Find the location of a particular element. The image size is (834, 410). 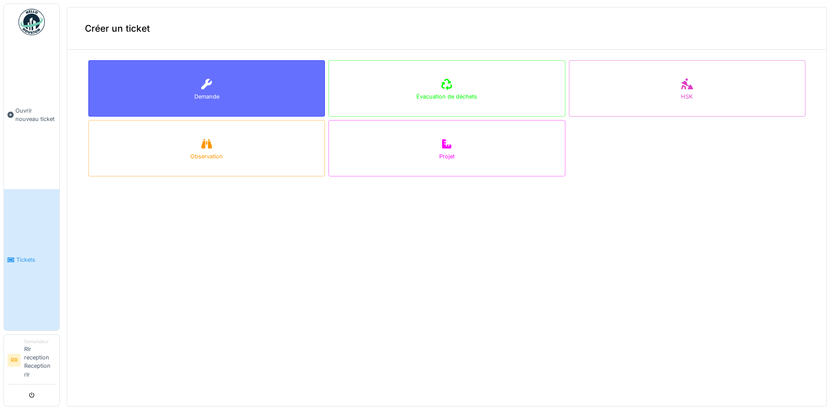

div: Demande is located at coordinates (207, 96).